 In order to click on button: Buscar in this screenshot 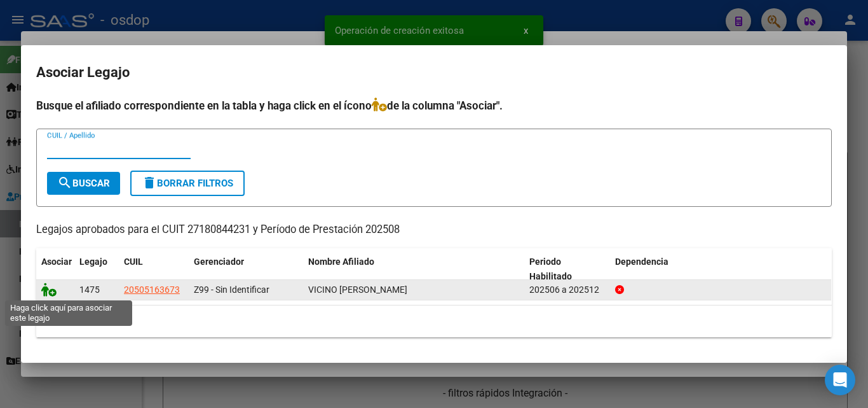, I will do `click(83, 184)`.